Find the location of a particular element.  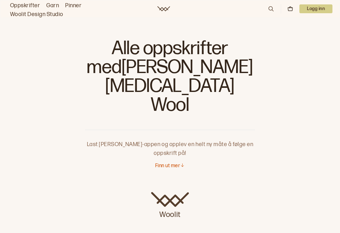

button: Finn ut mer is located at coordinates (170, 166).